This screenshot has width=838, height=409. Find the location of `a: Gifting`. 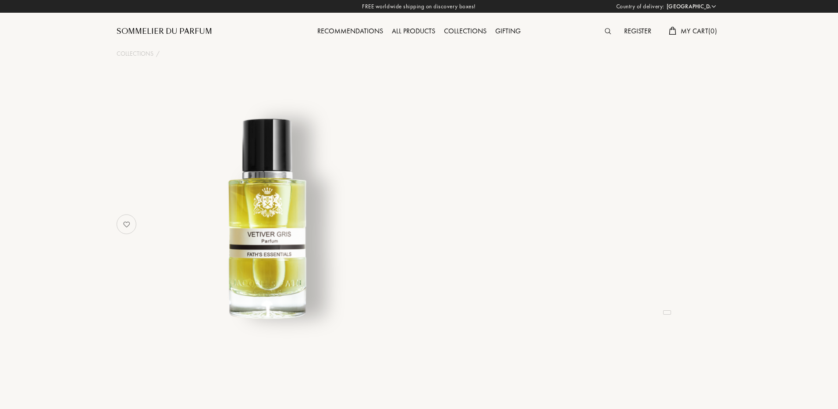

a: Gifting is located at coordinates (508, 31).